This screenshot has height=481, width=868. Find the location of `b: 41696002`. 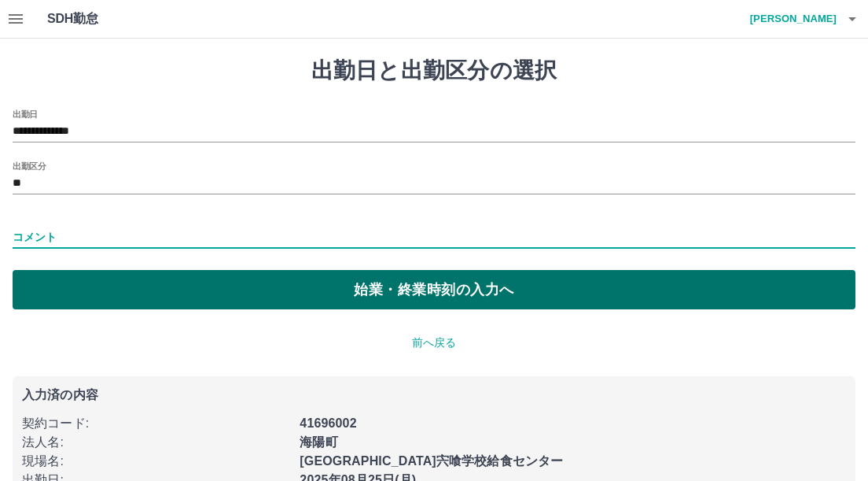

b: 41696002 is located at coordinates (328, 422).